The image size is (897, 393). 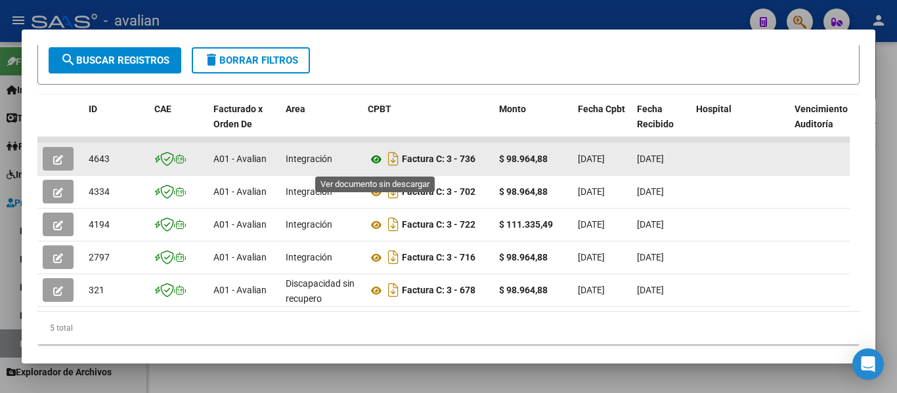 I want to click on strong: Factura C: 3 - 678, so click(x=438, y=291).